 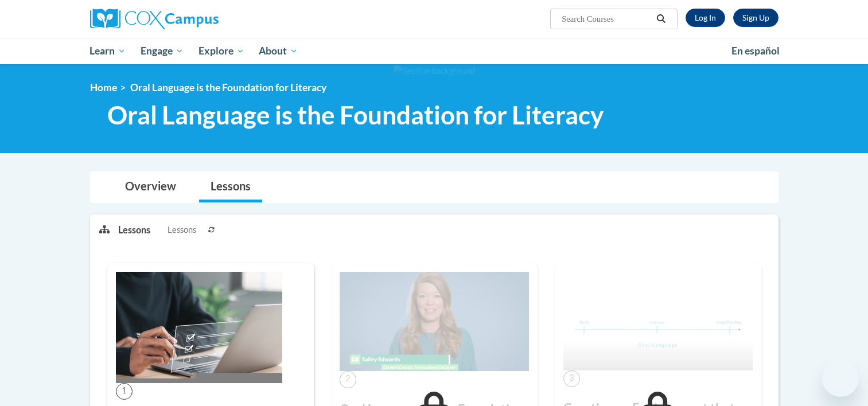 I want to click on p: Lessons, so click(x=134, y=230).